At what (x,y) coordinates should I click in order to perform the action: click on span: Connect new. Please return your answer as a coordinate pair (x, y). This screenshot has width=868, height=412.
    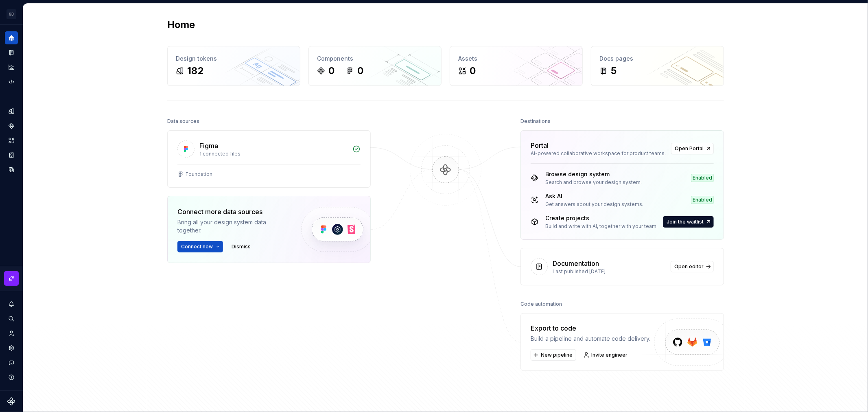
    Looking at the image, I should click on (197, 247).